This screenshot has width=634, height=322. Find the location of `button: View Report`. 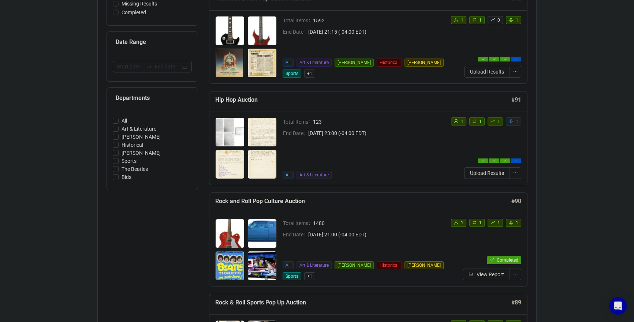

button: View Report is located at coordinates (486, 274).